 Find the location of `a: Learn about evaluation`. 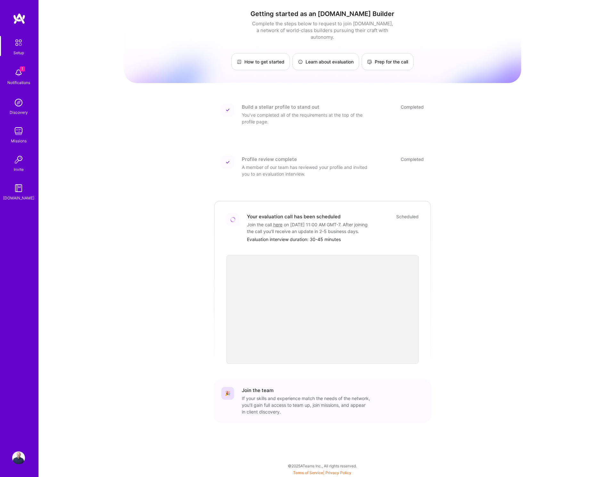

a: Learn about evaluation is located at coordinates (326, 62).